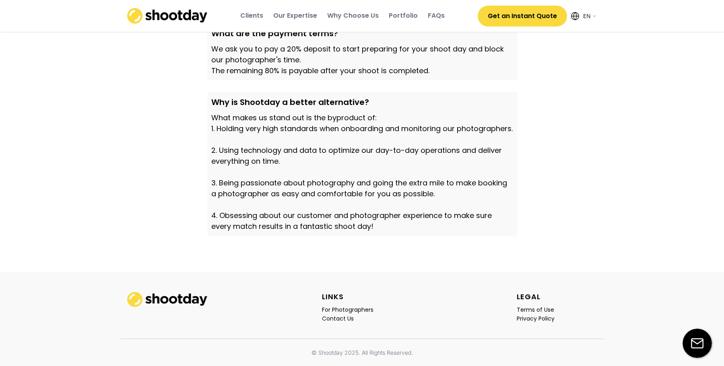 The image size is (724, 366). I want to click on div: Our Expertise, so click(295, 16).